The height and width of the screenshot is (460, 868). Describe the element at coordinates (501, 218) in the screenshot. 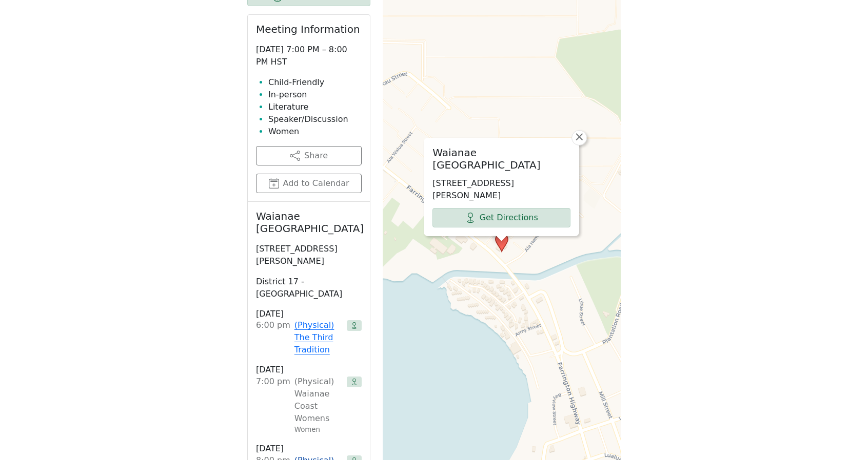

I see `a: Get Directions` at that location.